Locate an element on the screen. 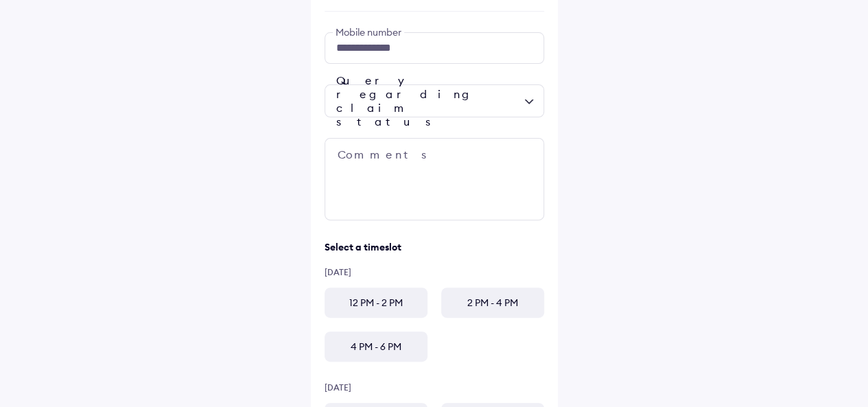  div: Select a timeslot is located at coordinates (434, 247).